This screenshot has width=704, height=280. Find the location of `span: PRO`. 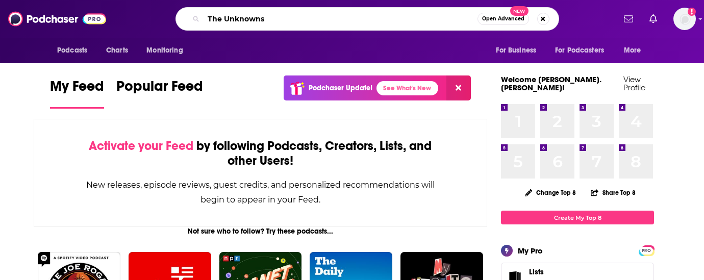

span: PRO is located at coordinates (647, 251).